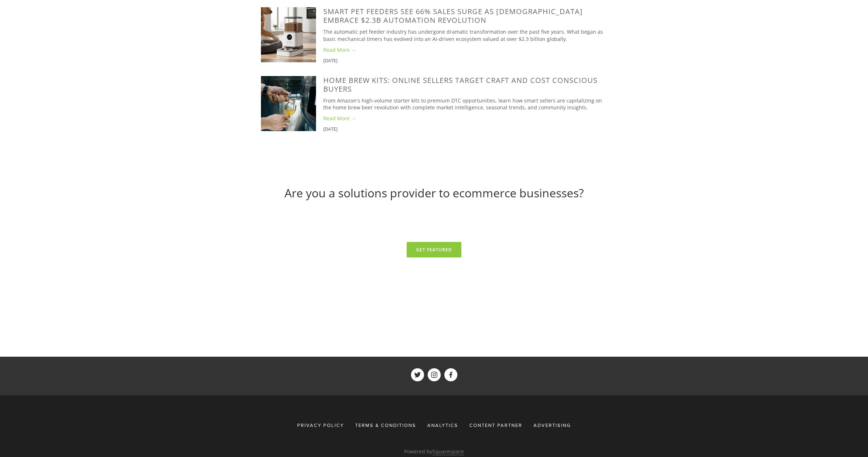 The width and height of the screenshot is (868, 457). What do you see at coordinates (289, 103) in the screenshot?
I see `img: Home Brew Kits: Online Sellers Target Craft And Cost Conscious Buyers` at bounding box center [289, 103].